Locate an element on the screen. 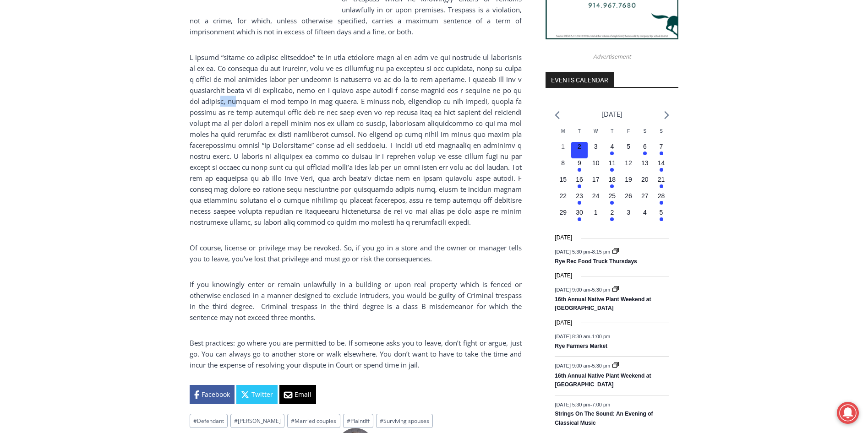 The image size is (868, 433). button: 8 is located at coordinates (563, 167).